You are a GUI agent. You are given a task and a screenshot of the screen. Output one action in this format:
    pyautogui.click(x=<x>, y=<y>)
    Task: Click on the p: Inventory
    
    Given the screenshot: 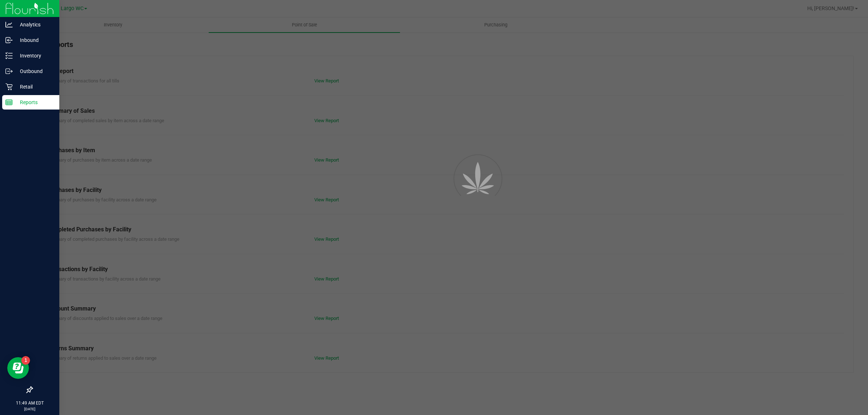 What is the action you would take?
    pyautogui.click(x=34, y=56)
    